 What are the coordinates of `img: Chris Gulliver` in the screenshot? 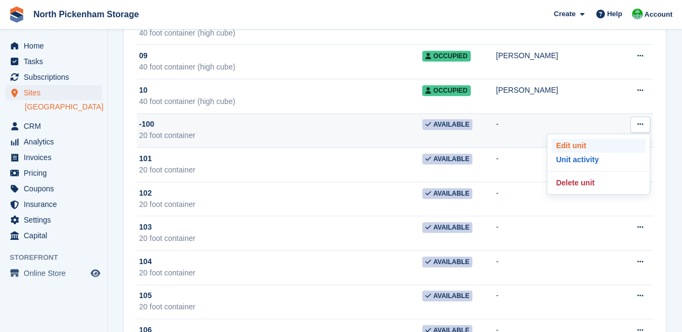 It's located at (637, 14).